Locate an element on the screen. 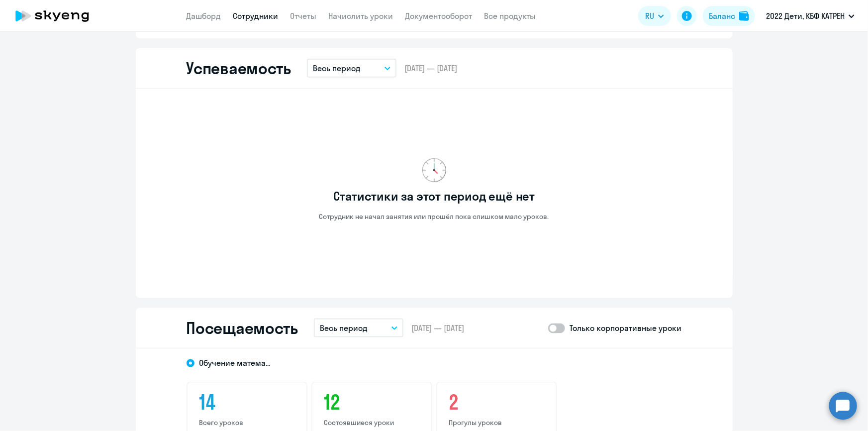 The image size is (868, 431). img: no-data is located at coordinates (434, 171).